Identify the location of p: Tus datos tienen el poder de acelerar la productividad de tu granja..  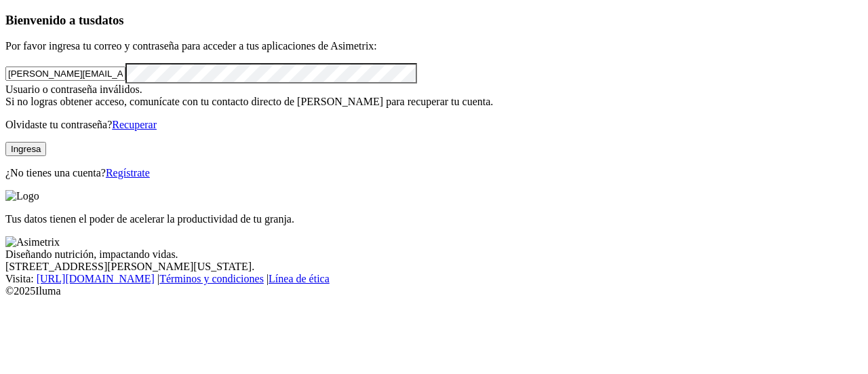
(434, 219).